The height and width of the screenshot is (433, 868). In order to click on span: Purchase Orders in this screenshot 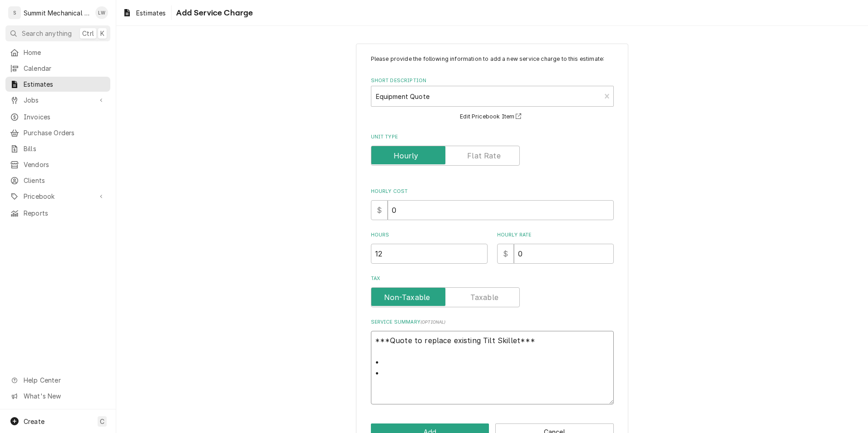, I will do `click(64, 133)`.